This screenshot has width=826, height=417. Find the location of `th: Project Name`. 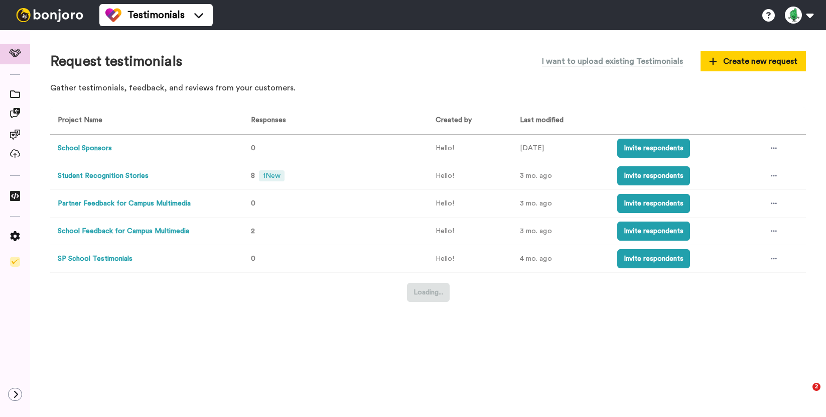

th: Project Name is located at coordinates (145, 120).